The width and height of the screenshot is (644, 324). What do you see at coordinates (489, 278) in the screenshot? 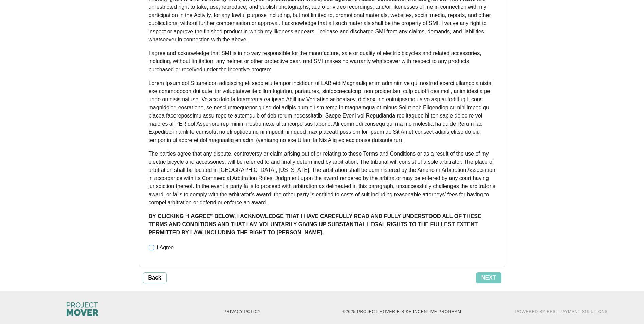
I see `button: Next` at bounding box center [489, 278].